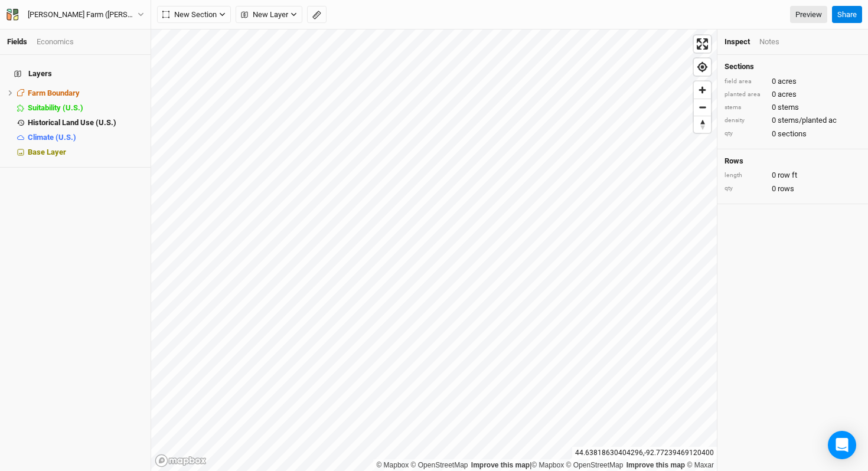  Describe the element at coordinates (786, 189) in the screenshot. I see `span: rows` at that location.